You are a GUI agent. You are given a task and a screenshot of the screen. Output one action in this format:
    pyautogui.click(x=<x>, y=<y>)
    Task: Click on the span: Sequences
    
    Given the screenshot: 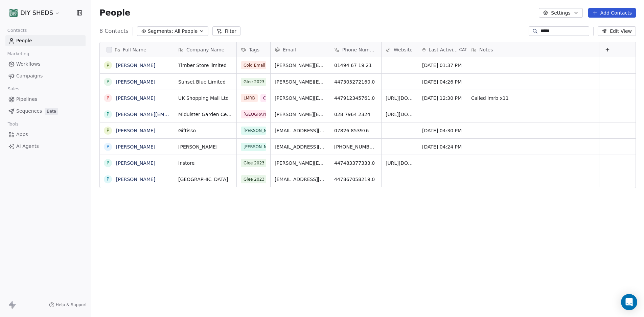 What is the action you would take?
    pyautogui.click(x=29, y=111)
    